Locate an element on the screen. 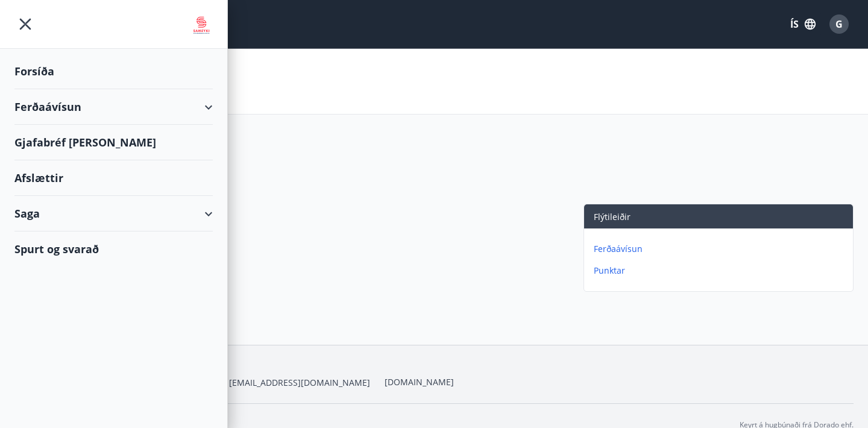  button: G is located at coordinates (839, 24).